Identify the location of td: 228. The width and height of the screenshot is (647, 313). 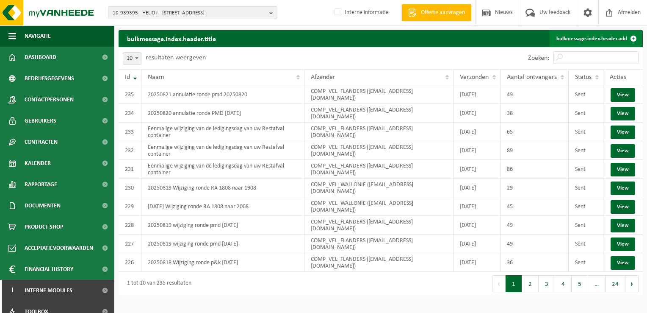
(130, 225).